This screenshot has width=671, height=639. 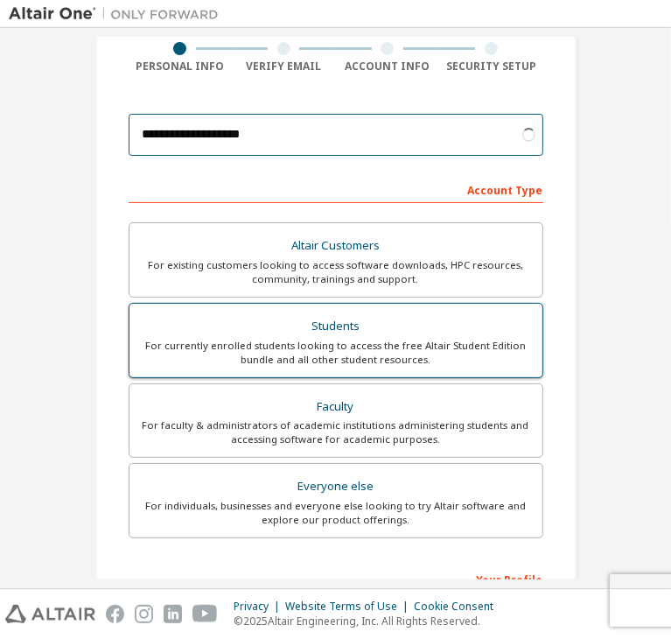 What do you see at coordinates (388, 67) in the screenshot?
I see `div: Account Info` at bounding box center [388, 67].